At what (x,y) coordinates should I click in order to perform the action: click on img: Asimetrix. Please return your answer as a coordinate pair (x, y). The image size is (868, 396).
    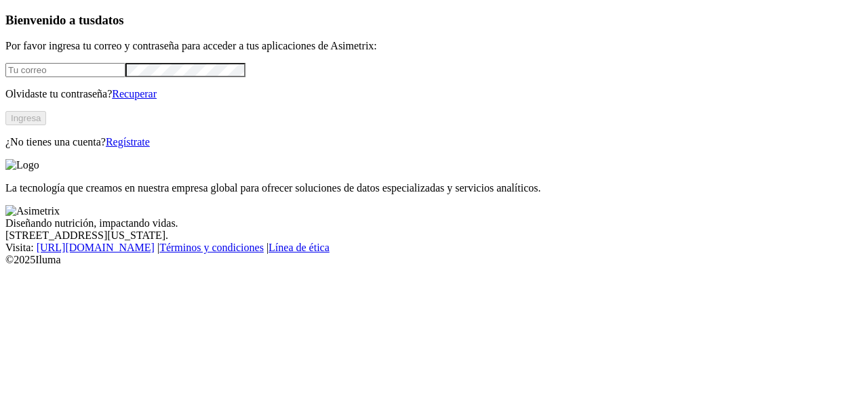
    Looking at the image, I should click on (32, 211).